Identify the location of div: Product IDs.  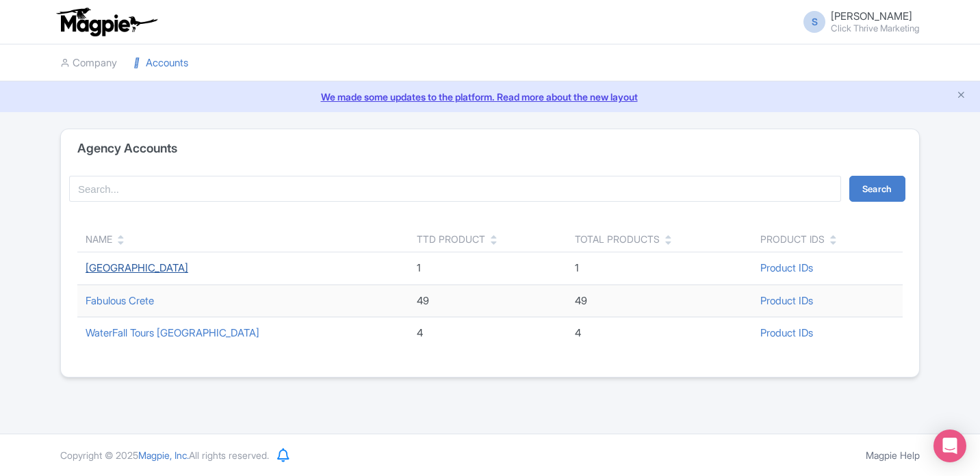
(792, 239).